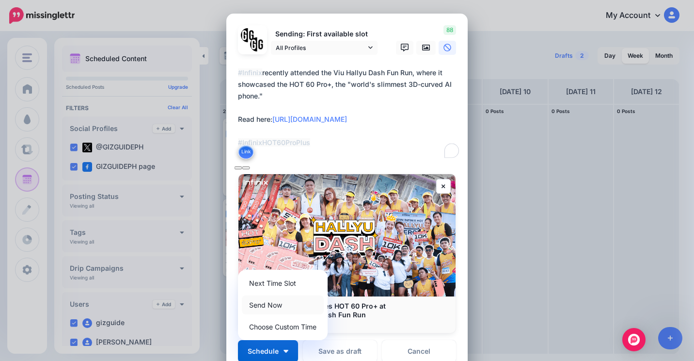 This screenshot has height=361, width=694. What do you see at coordinates (286, 351) in the screenshot?
I see `img: arrow-down-white.png` at bounding box center [286, 351].